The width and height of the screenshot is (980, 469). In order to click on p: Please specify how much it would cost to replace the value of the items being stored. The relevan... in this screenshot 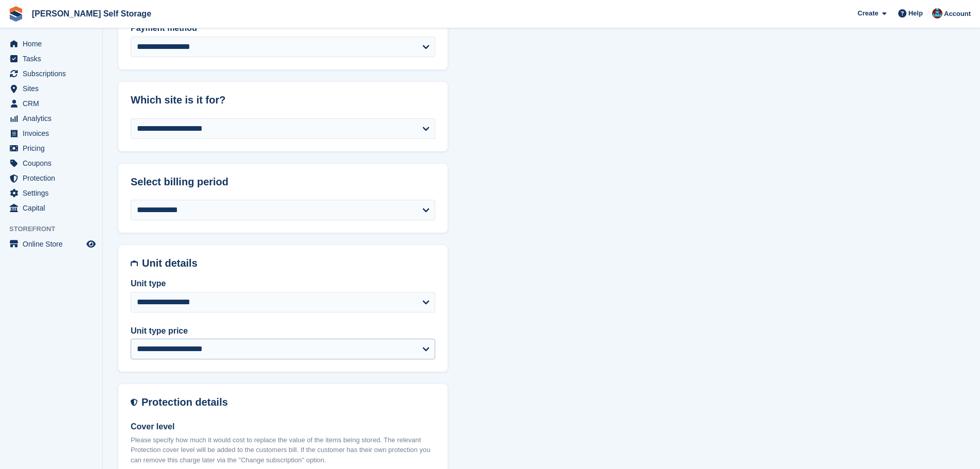, I will do `click(283, 450)`.